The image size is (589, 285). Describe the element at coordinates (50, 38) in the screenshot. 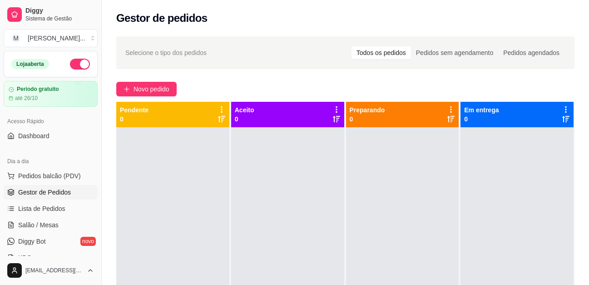

I see `button: Select a team` at that location.